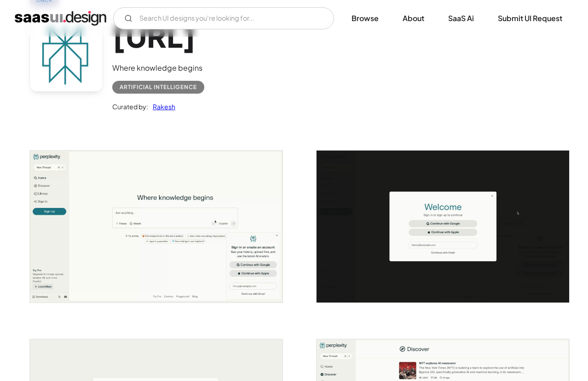 This screenshot has width=588, height=381. Describe the element at coordinates (443, 227) in the screenshot. I see `img: 65b9d3bd40d97bb4e9ee2fbe_perplexity%20sign%20in.jpg` at that location.